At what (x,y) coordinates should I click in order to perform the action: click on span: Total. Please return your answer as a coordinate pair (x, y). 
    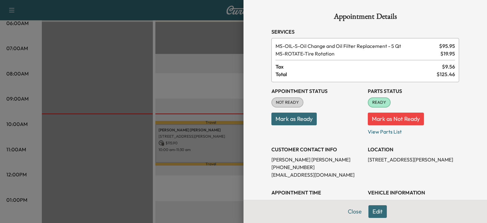
    Looking at the image, I should click on (356, 74).